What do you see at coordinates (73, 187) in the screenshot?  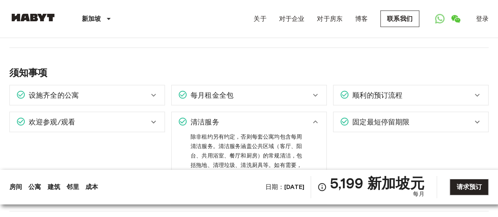 I see `font: 邻里` at bounding box center [73, 187].